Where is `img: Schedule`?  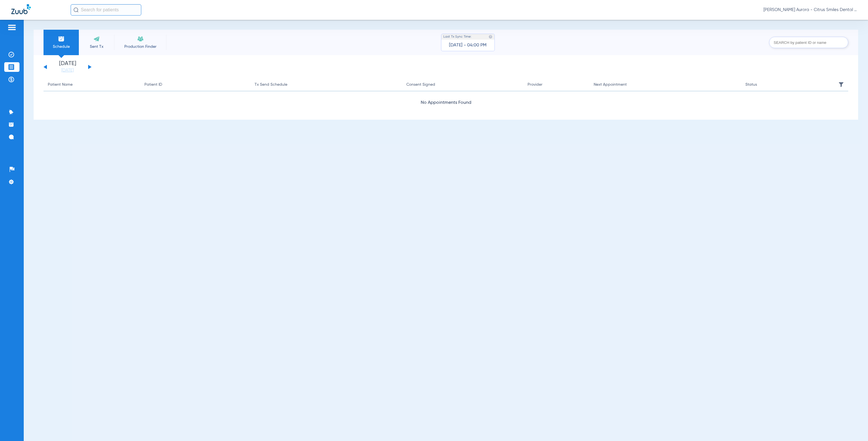
img: Schedule is located at coordinates (61, 38).